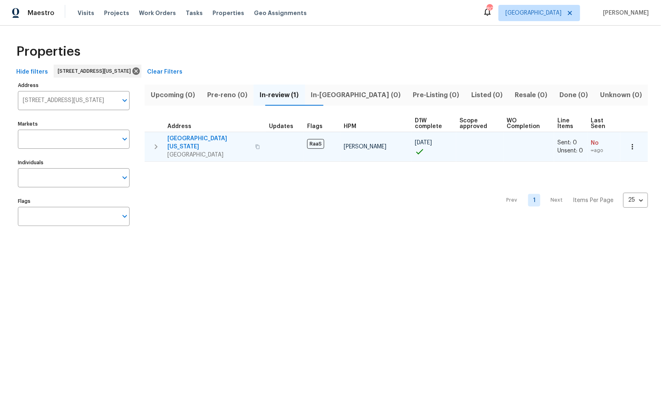  Describe the element at coordinates (574, 95) in the screenshot. I see `span: Done (0)` at that location.